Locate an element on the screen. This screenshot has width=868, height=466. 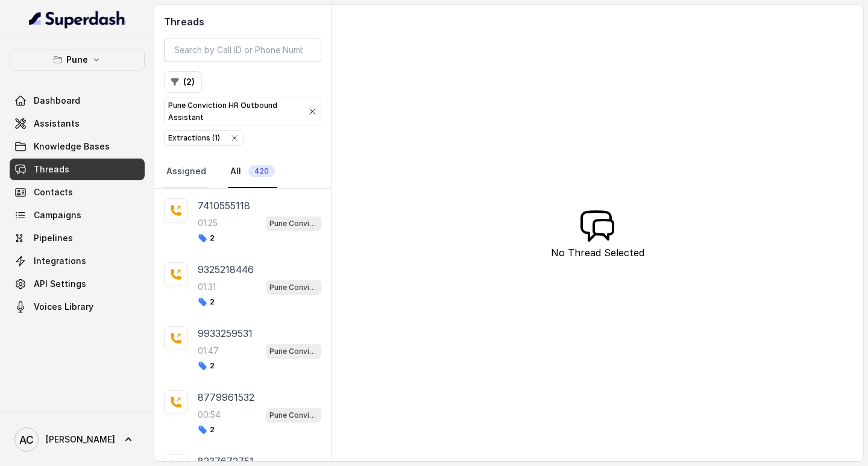
span: Campaigns is located at coordinates (57, 216).